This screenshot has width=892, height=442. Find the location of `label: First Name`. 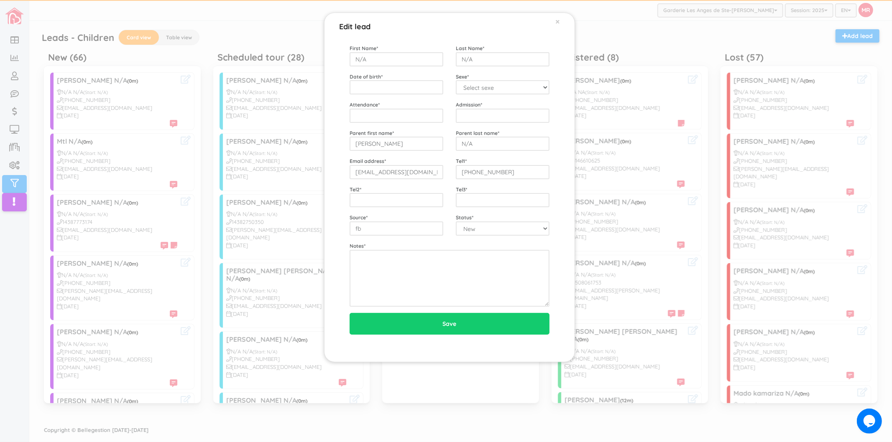

label: First Name is located at coordinates (364, 48).